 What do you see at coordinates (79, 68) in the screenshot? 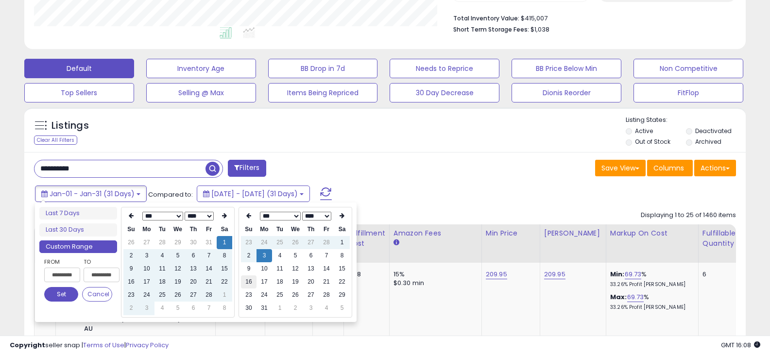
I see `button: Default` at bounding box center [79, 68].